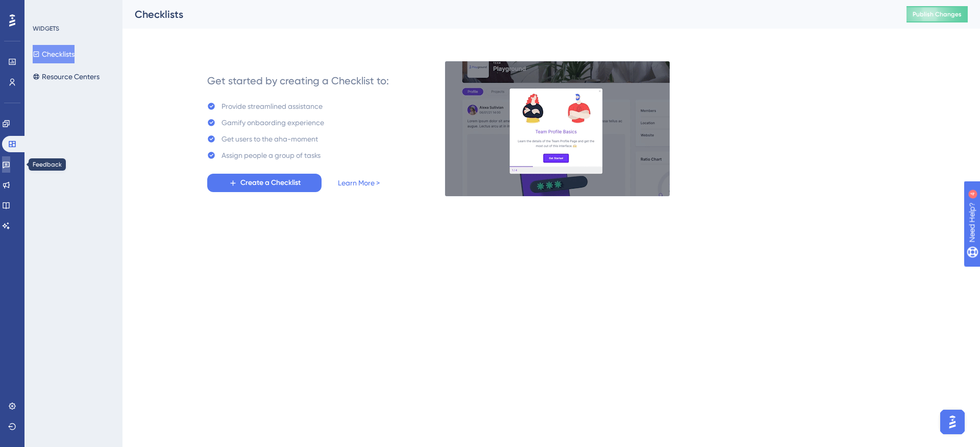 The width and height of the screenshot is (980, 447). Describe the element at coordinates (72, 9) in the screenshot. I see `div: 4` at that location.